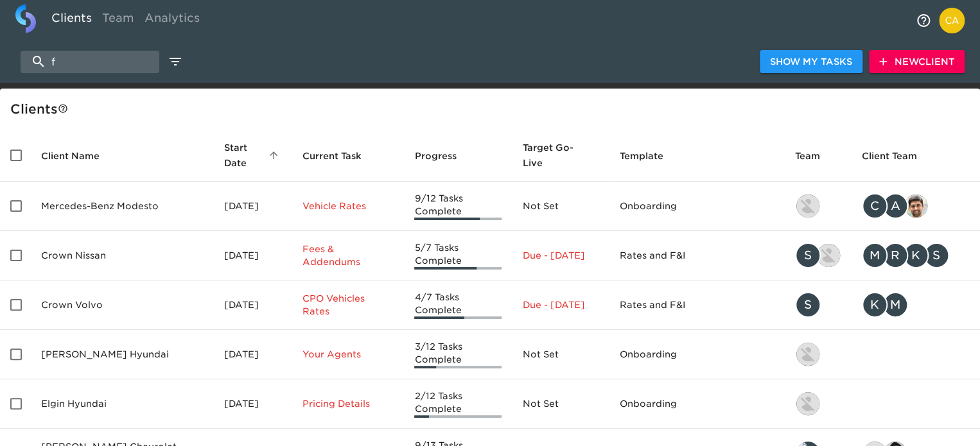  Describe the element at coordinates (175, 61) in the screenshot. I see `button: edit` at that location.